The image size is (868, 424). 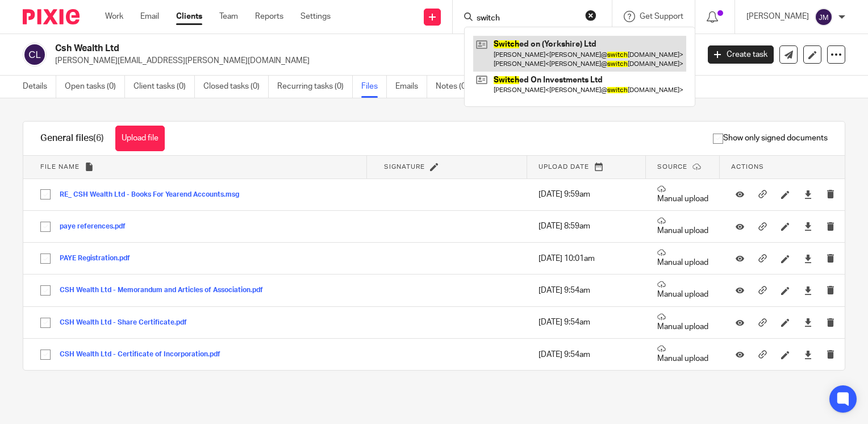 I want to click on a: Client tasks (0), so click(x=164, y=86).